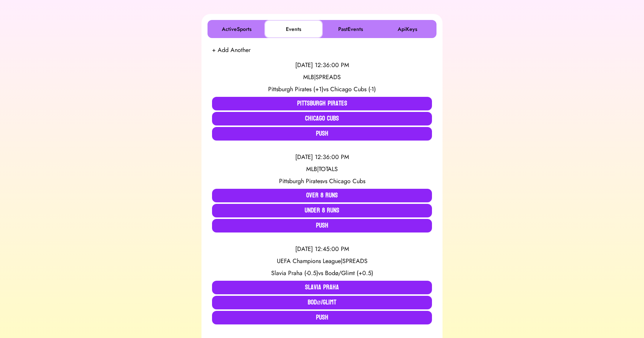 This screenshot has height=338, width=644. I want to click on button: Under 8 Runs, so click(322, 211).